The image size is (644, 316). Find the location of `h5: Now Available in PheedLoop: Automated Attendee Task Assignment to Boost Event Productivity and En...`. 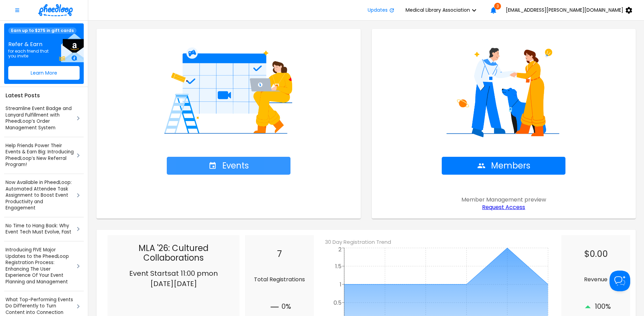

h5: Now Available in PheedLoop: Automated Attendee Task Assignment to Boost Event Productivity and En... is located at coordinates (40, 195).